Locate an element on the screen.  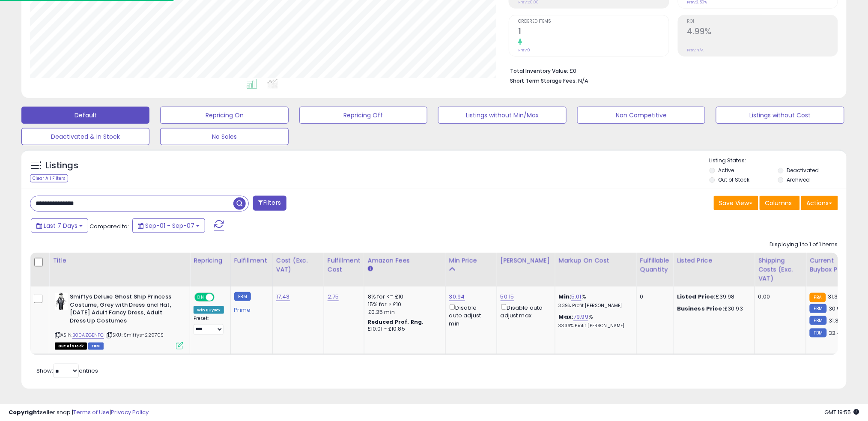
span: 2025-09-15 19:55 GMT is located at coordinates (842, 412).